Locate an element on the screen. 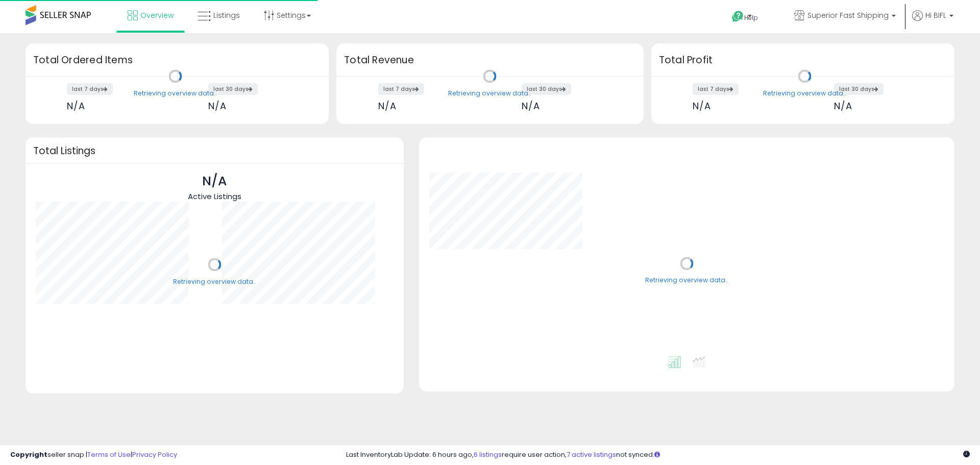 The height and width of the screenshot is (465, 980). span: Listings is located at coordinates (227, 15).